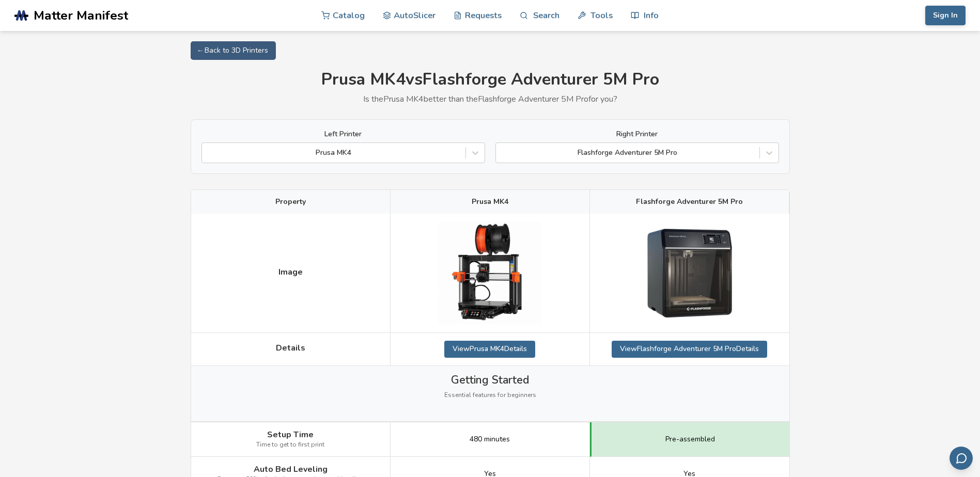 The width and height of the screenshot is (980, 477). Describe the element at coordinates (343, 134) in the screenshot. I see `label: Left Printer` at that location.